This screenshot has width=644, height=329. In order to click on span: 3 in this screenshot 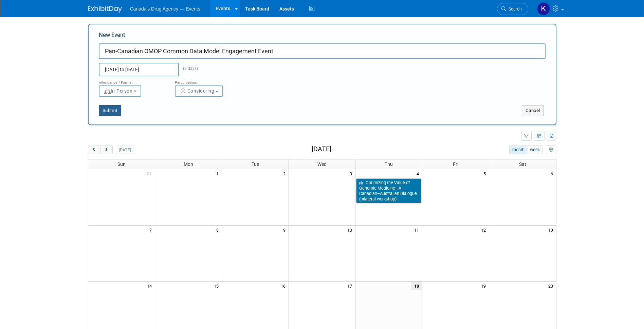, I will do `click(352, 173)`.